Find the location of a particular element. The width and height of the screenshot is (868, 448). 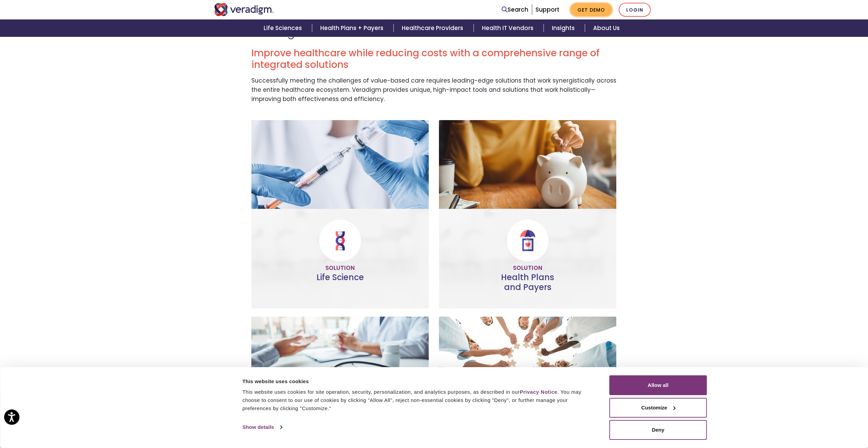

button: Allow all is located at coordinates (658, 385).